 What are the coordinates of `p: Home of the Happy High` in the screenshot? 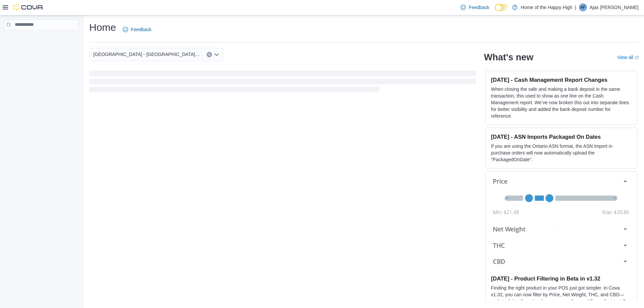 It's located at (546, 8).